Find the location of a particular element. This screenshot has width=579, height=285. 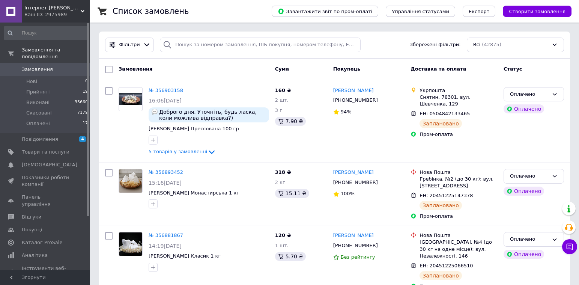

span: Інструменти веб-майстра та SEO is located at coordinates (45, 272).